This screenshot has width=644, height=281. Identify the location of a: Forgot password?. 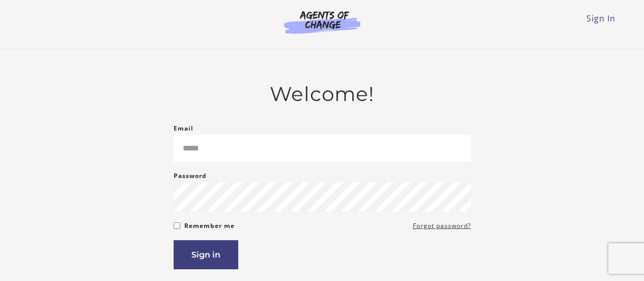
(442, 226).